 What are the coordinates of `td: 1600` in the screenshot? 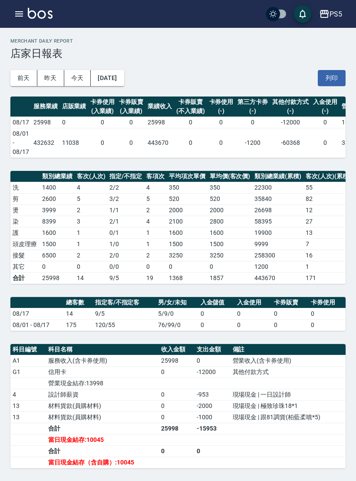 It's located at (187, 233).